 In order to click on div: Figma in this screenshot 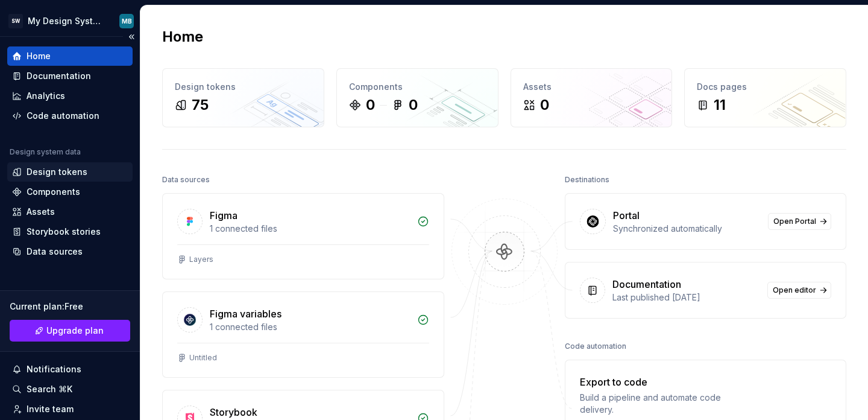, I will do `click(224, 216)`.